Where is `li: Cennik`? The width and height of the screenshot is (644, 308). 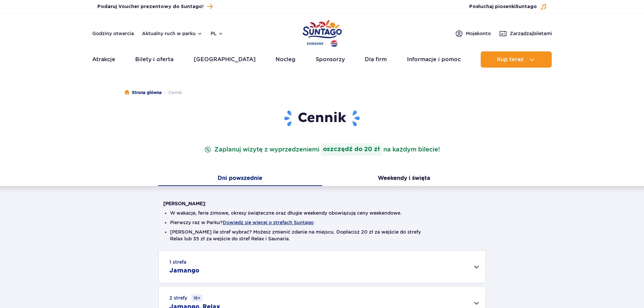
li: Cennik is located at coordinates (172, 92).